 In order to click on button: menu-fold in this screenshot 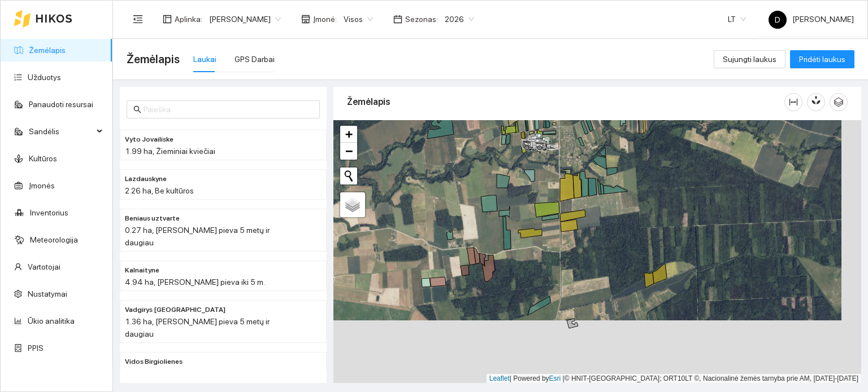, I will do `click(138, 19)`.